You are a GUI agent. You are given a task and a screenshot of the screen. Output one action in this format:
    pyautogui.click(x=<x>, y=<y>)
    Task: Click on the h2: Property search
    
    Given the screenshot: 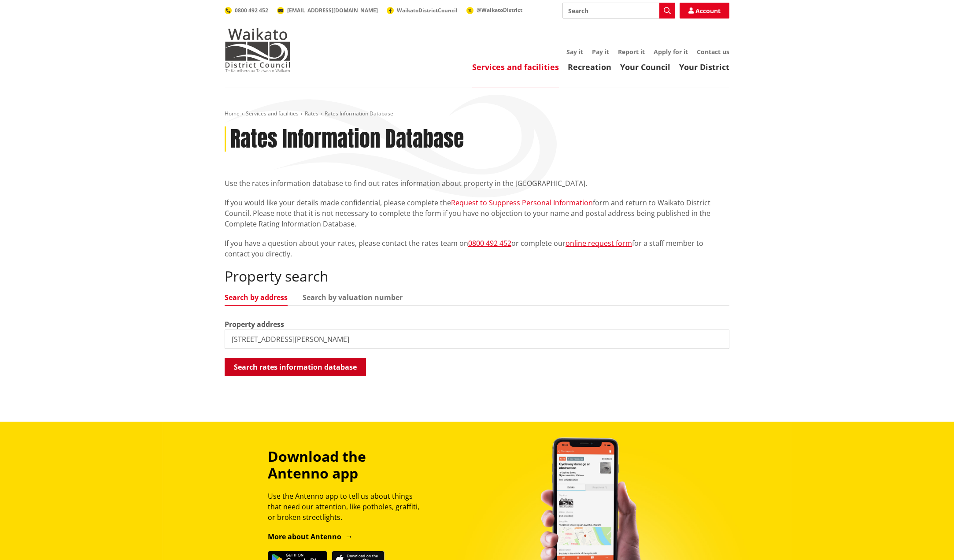 What is the action you would take?
    pyautogui.click(x=477, y=276)
    